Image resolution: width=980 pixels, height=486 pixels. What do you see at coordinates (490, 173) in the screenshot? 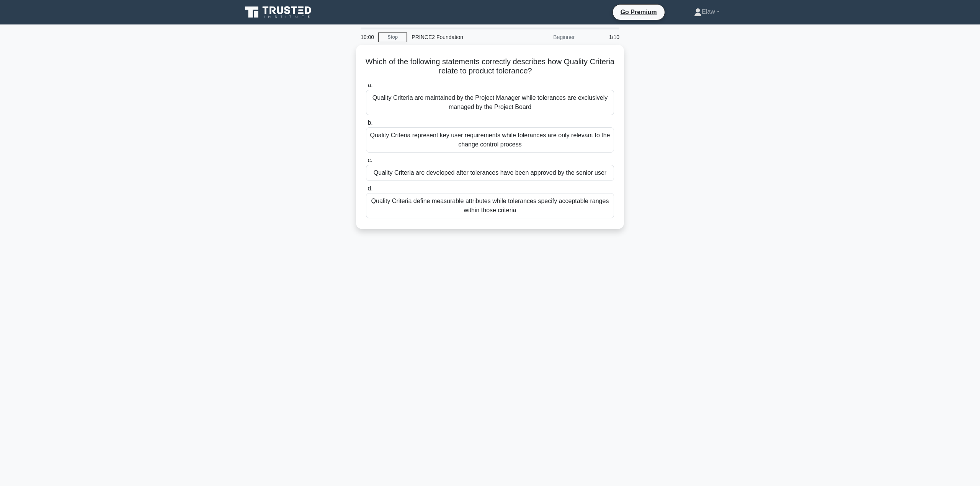
I see `div: Quality Criteria are developed after tolerances have been approved by the senior user` at bounding box center [490, 173].